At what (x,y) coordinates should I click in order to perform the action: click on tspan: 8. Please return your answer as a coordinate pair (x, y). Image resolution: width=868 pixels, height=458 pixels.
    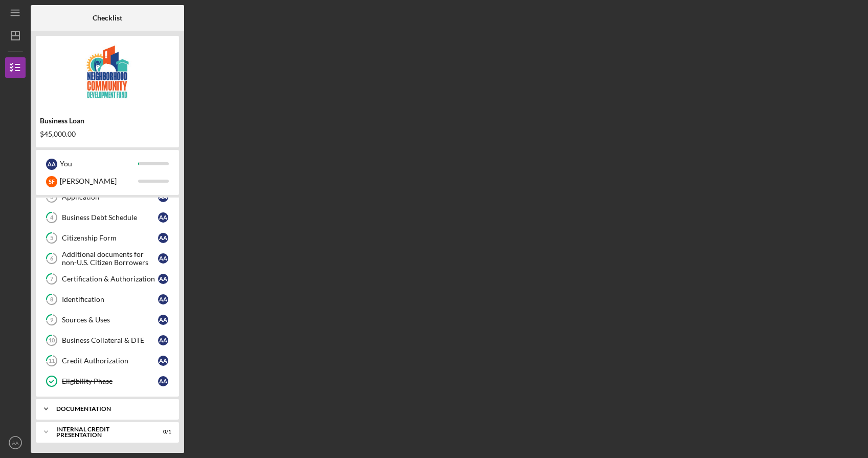
    Looking at the image, I should click on (52, 300).